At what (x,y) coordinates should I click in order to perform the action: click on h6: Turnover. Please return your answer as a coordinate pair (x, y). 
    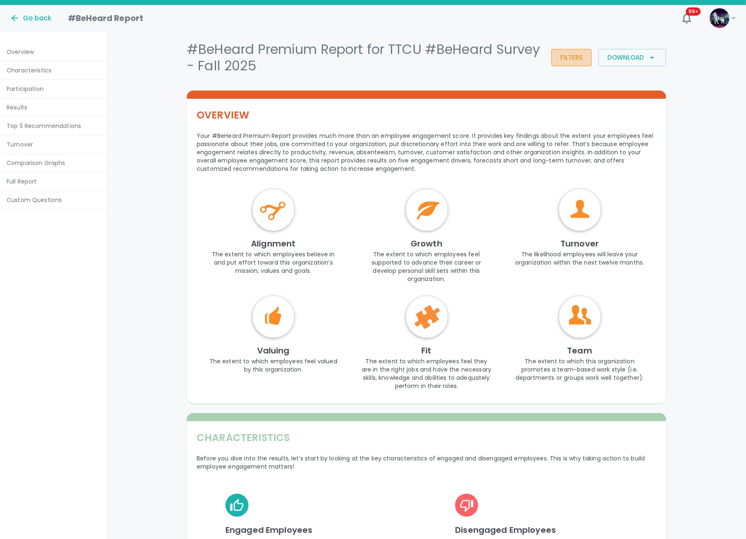
    Looking at the image, I should click on (580, 244).